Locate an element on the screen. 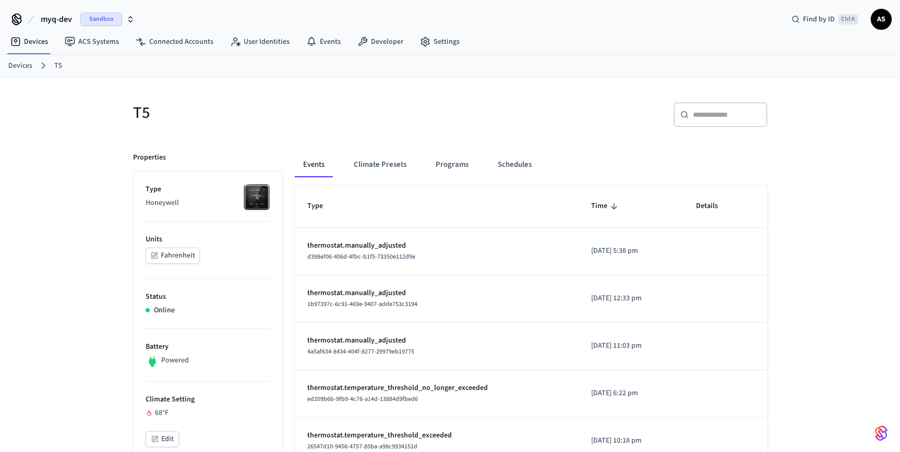 The image size is (900, 452). span: myq-dev is located at coordinates (56, 19).